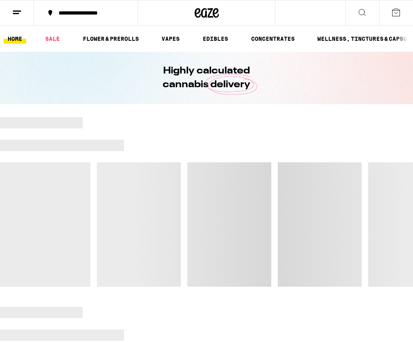 The height and width of the screenshot is (342, 413). What do you see at coordinates (207, 78) in the screenshot?
I see `h1: Highly calculated cannabis delivery` at bounding box center [207, 78].